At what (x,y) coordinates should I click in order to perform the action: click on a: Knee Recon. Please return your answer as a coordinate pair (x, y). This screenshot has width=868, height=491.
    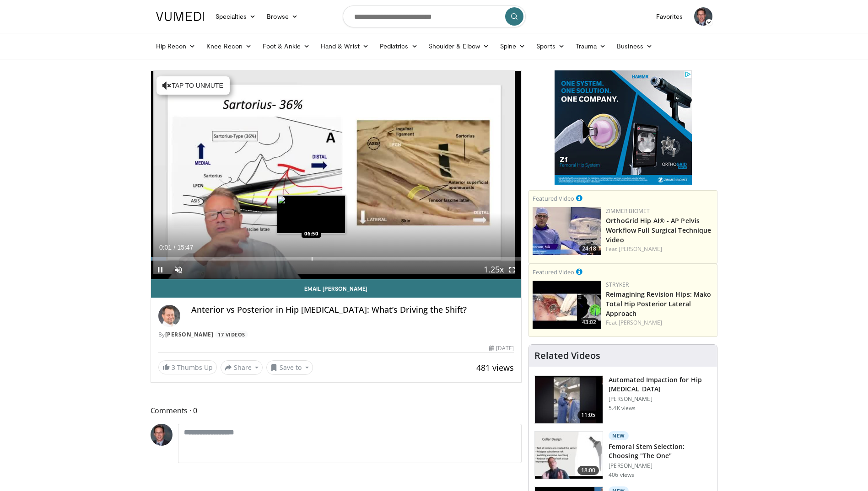
    Looking at the image, I should click on (229, 46).